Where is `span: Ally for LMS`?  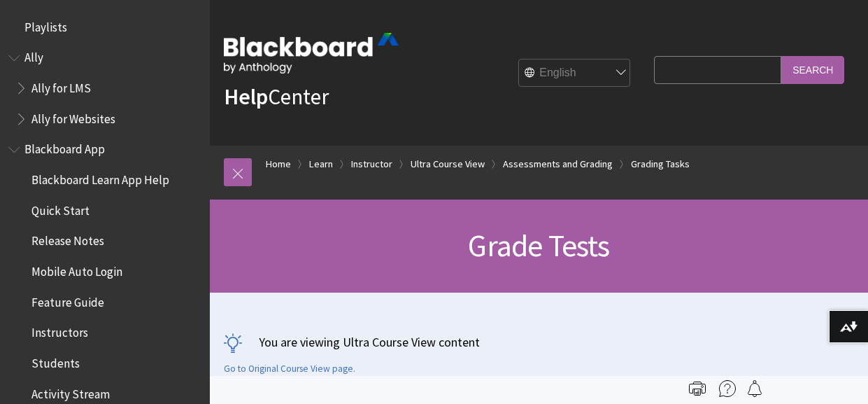
span: Ally for LMS is located at coordinates (61, 85).